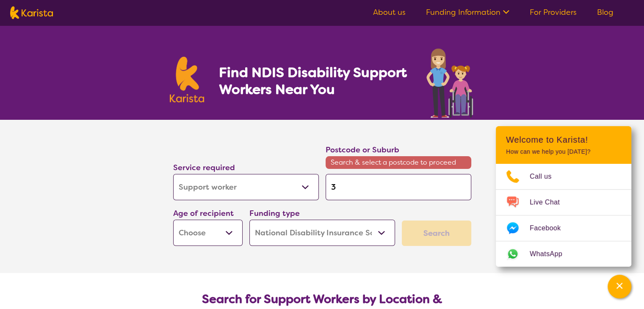 The image size is (644, 309). What do you see at coordinates (620, 286) in the screenshot?
I see `button: Channel Menu` at bounding box center [620, 286].